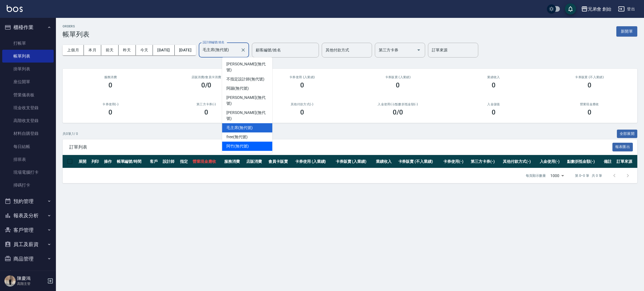 Image resolution: width=644 pixels, height=291 pixels. What do you see at coordinates (10, 281) in the screenshot?
I see `img: Person` at bounding box center [10, 281].